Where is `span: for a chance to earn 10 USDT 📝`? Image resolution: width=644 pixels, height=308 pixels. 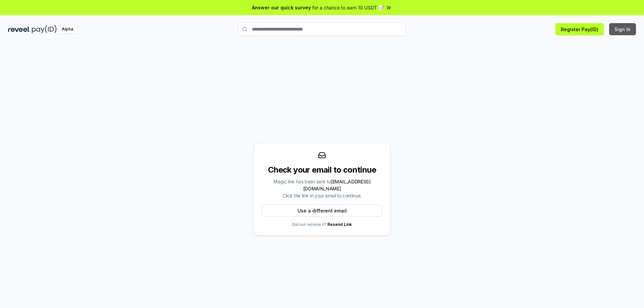 span: for a chance to earn 10 USDT 📝 is located at coordinates (348, 7).